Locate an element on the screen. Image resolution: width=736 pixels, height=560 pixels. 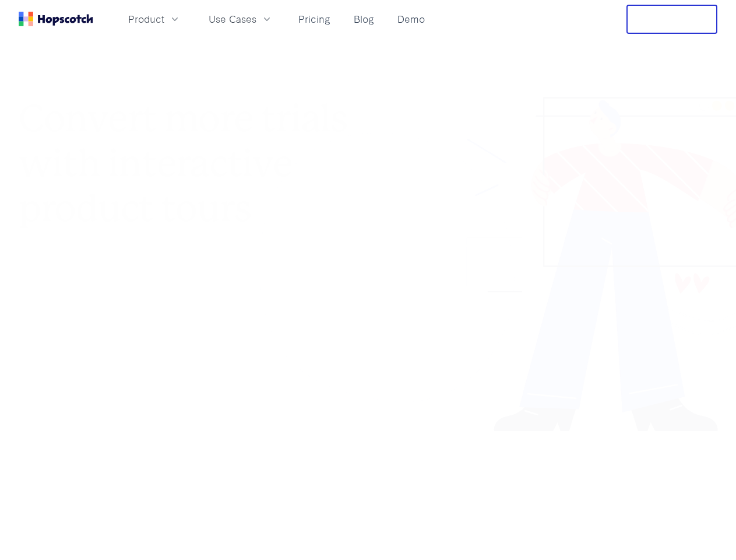
span: Product is located at coordinates (147, 18).